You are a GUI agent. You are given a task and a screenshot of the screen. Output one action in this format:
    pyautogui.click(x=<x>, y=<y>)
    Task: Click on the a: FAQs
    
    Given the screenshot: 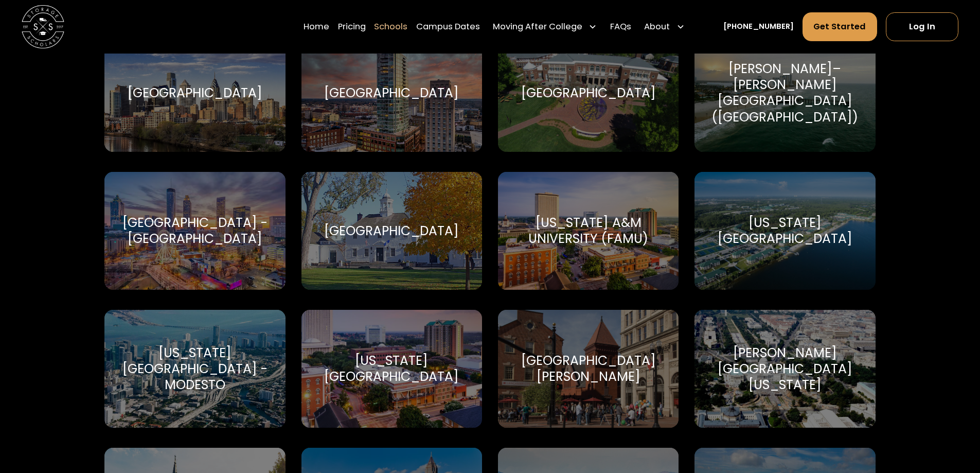 What is the action you would take?
    pyautogui.click(x=621, y=27)
    